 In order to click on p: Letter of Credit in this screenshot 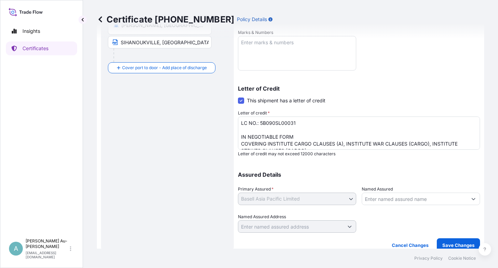, I will do `click(359, 89)`.